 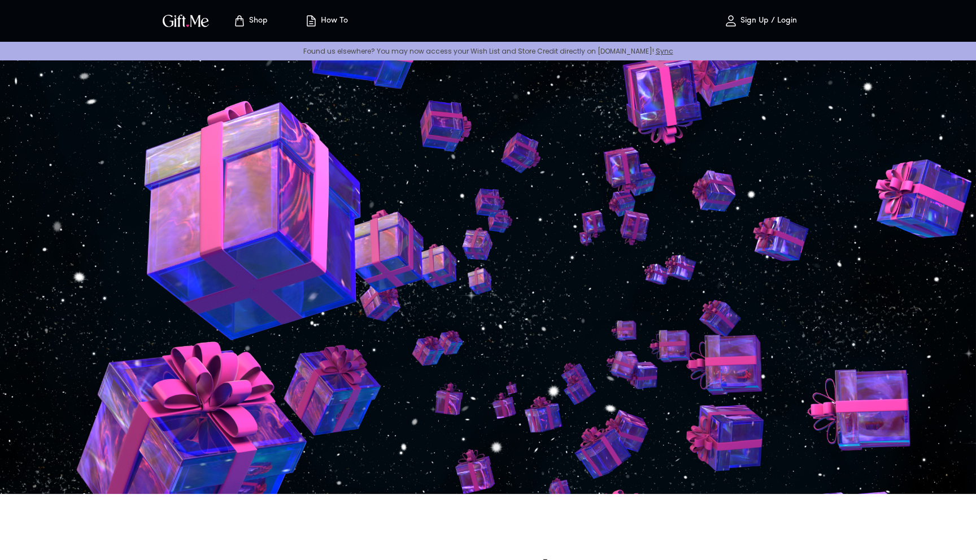 I want to click on img: how-to.svg, so click(x=311, y=21).